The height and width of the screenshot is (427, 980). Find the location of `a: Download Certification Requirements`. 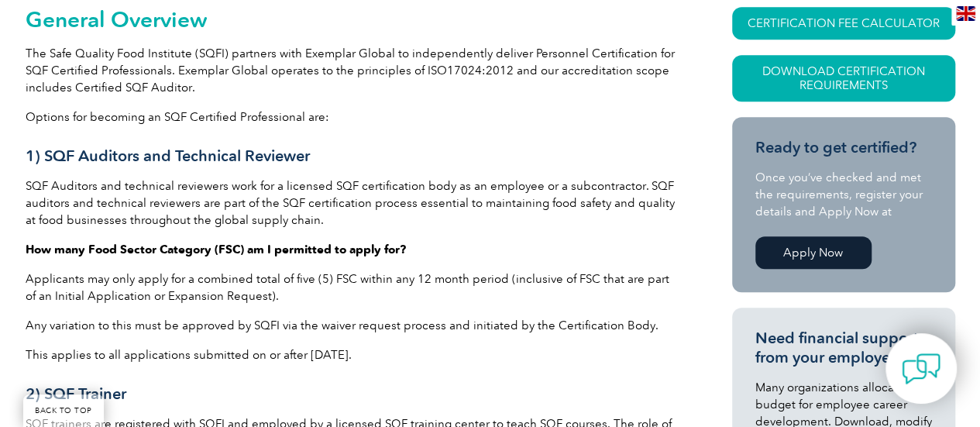

a: Download Certification Requirements is located at coordinates (844, 78).